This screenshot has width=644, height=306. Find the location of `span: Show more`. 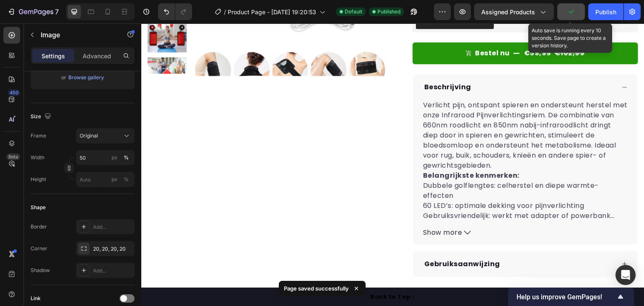

span: Show more is located at coordinates (301, 210).